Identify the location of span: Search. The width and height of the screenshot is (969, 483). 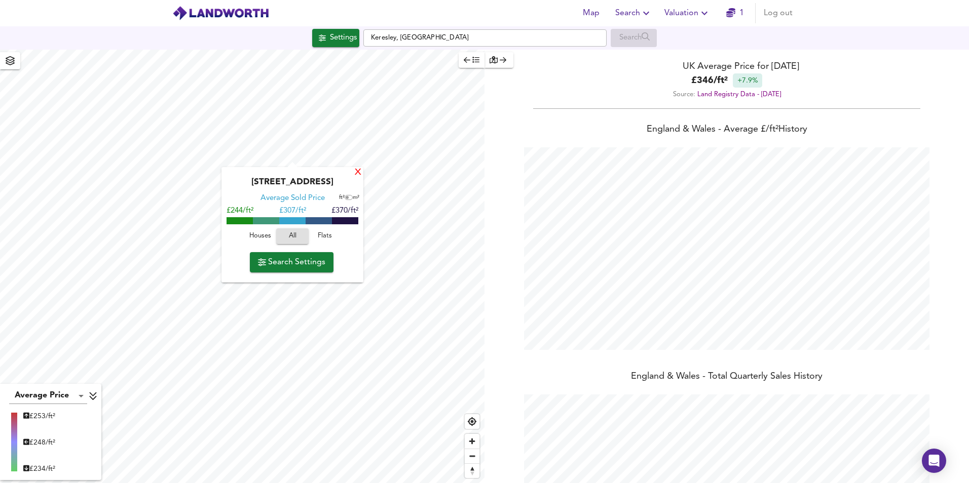
(633, 13).